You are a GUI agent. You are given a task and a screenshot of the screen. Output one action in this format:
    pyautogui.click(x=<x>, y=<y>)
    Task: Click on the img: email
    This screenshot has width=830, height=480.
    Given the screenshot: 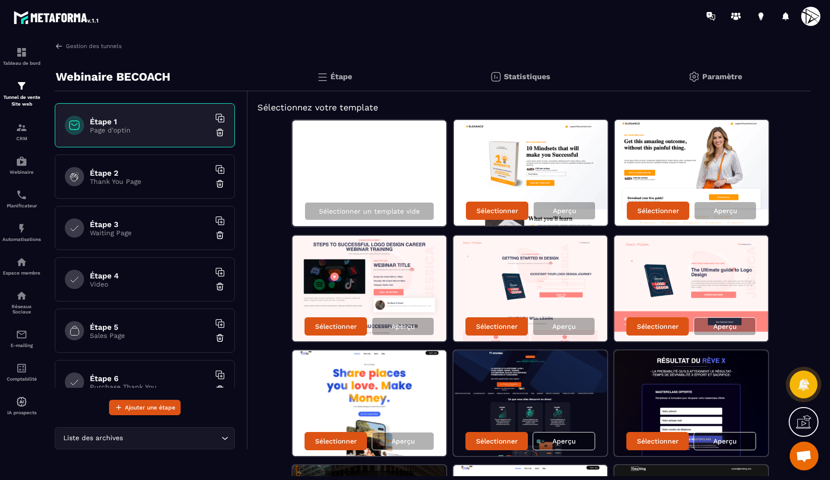 What is the action you would take?
    pyautogui.click(x=22, y=335)
    